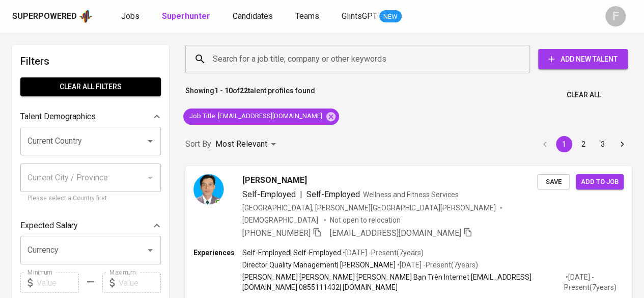 Image resolution: width=644 pixels, height=298 pixels. Describe the element at coordinates (90, 117) in the screenshot. I see `div: Talent Demographics` at that location.